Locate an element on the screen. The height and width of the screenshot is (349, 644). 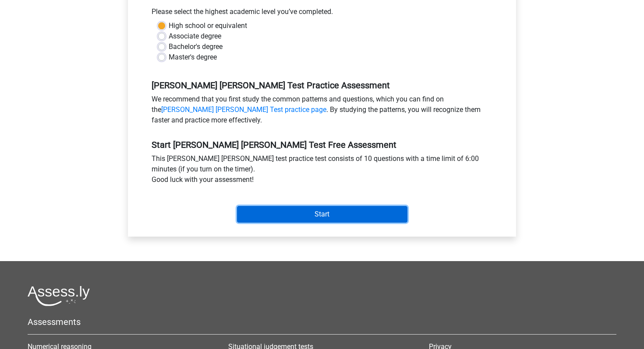
label: High school or equivalent is located at coordinates (208, 26).